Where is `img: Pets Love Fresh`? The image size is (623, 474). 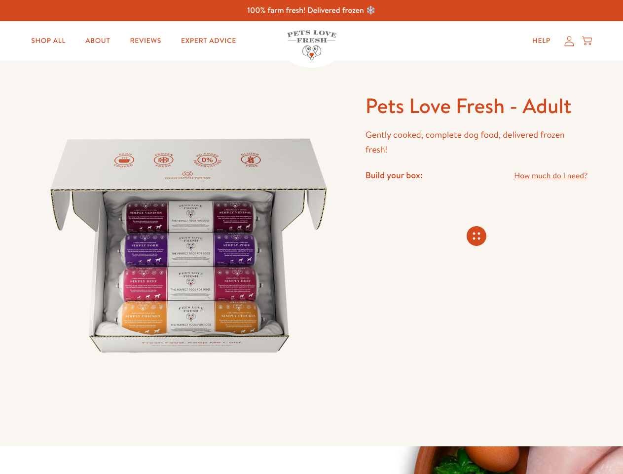 img: Pets Love Fresh is located at coordinates (312, 45).